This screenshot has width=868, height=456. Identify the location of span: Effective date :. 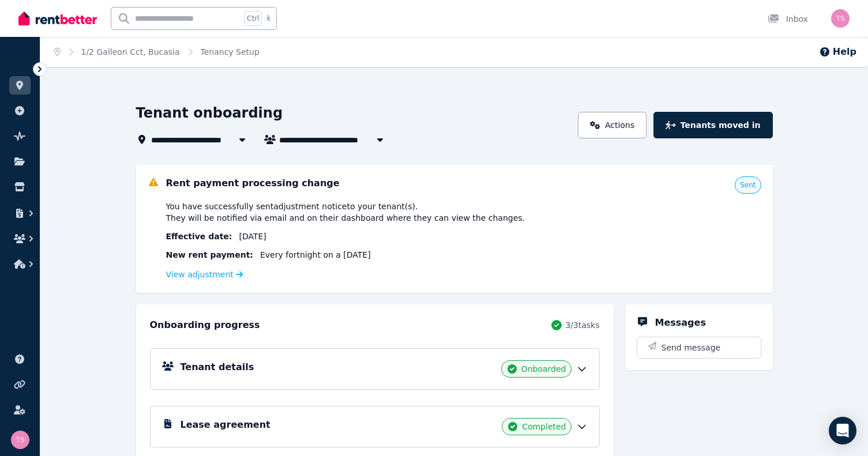
(199, 237).